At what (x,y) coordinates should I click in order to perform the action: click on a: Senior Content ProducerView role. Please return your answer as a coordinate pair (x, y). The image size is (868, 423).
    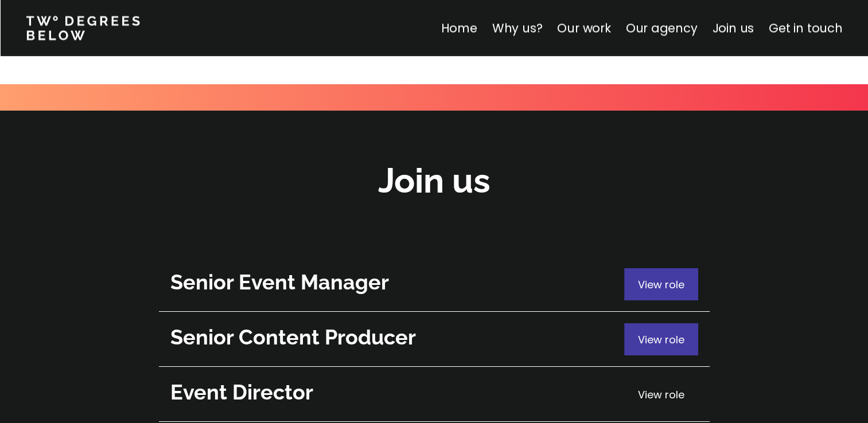
    Looking at the image, I should click on (434, 340).